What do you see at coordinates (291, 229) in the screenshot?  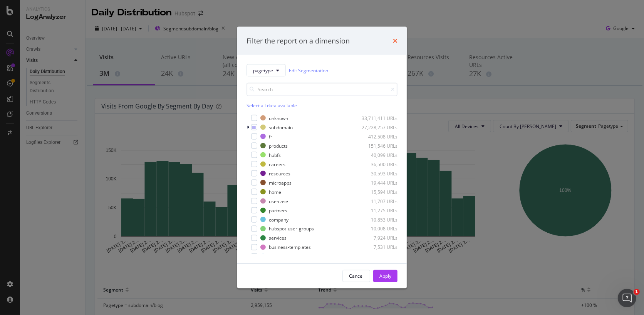 I see `div: hubspot-user-groups` at bounding box center [291, 229].